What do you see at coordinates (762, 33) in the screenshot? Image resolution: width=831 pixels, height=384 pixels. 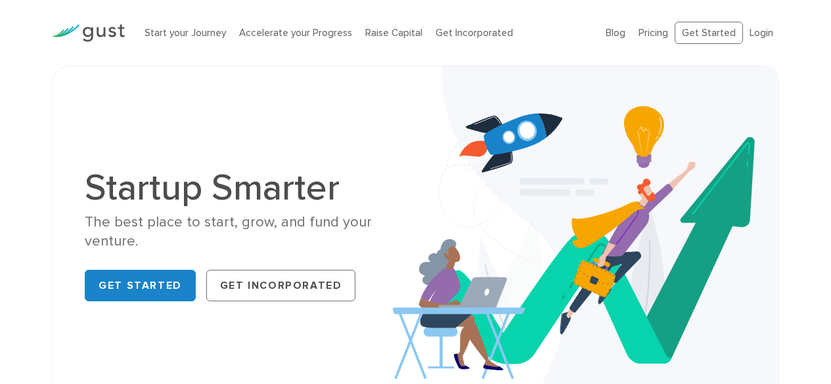 I see `a: Login` at bounding box center [762, 33].